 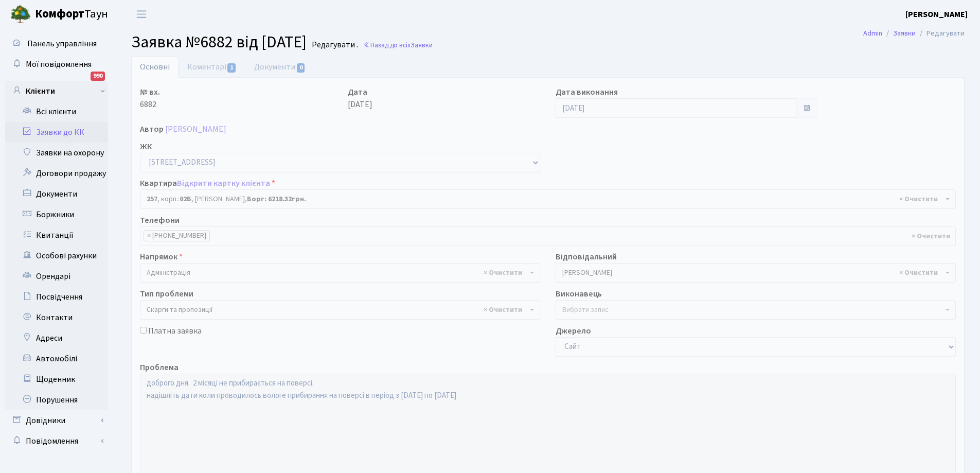 I want to click on small: Редагувати ., so click(x=334, y=45).